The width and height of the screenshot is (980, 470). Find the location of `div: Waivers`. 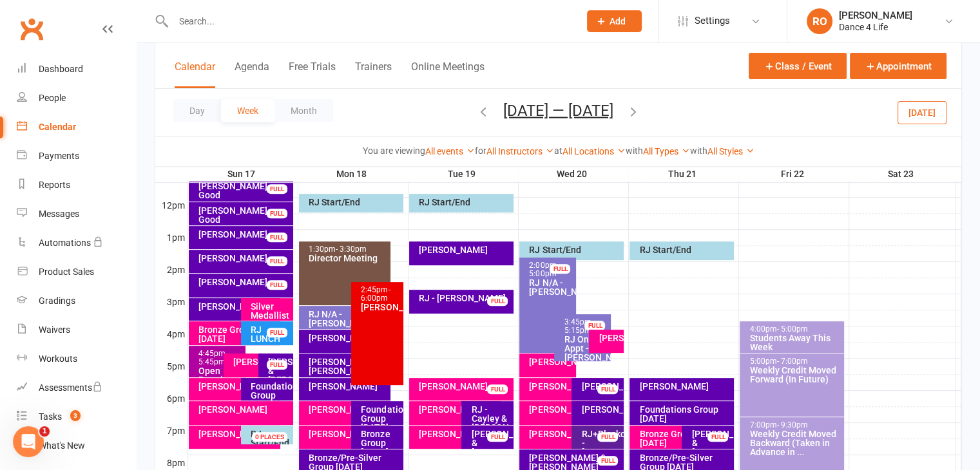

div: Waivers is located at coordinates (54, 330).